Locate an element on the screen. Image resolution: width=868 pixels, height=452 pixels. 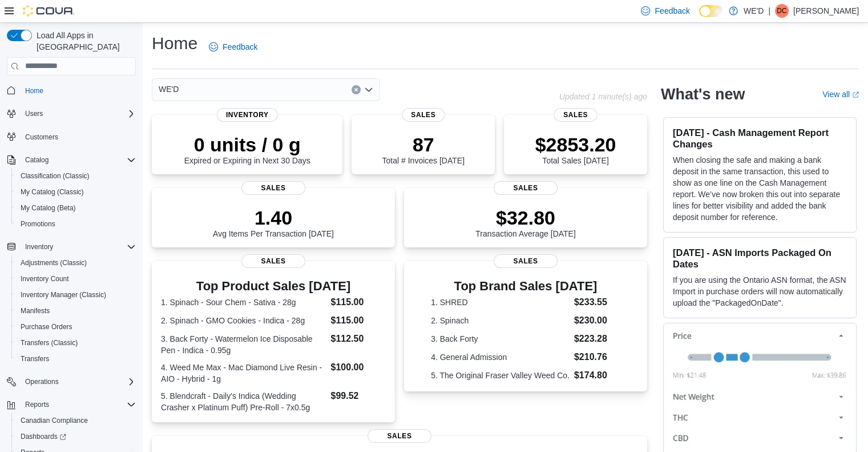
span: Dark Mode is located at coordinates (699, 17).